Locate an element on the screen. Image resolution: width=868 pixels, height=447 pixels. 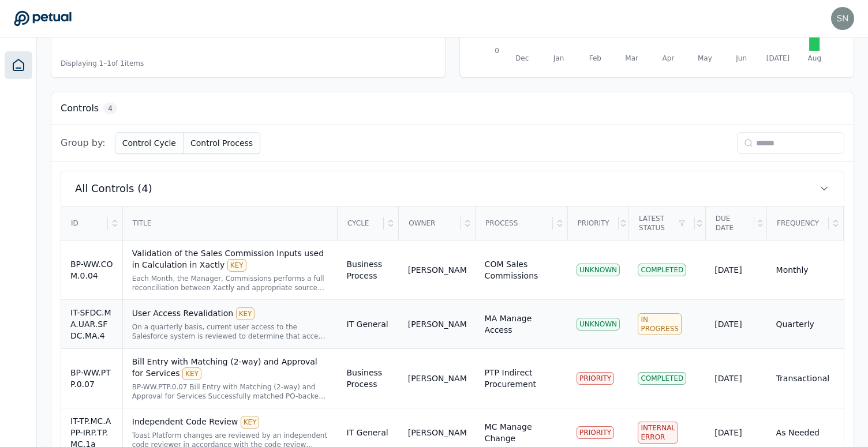
div: BP-WW.PTP.0.07 is located at coordinates (91, 378).